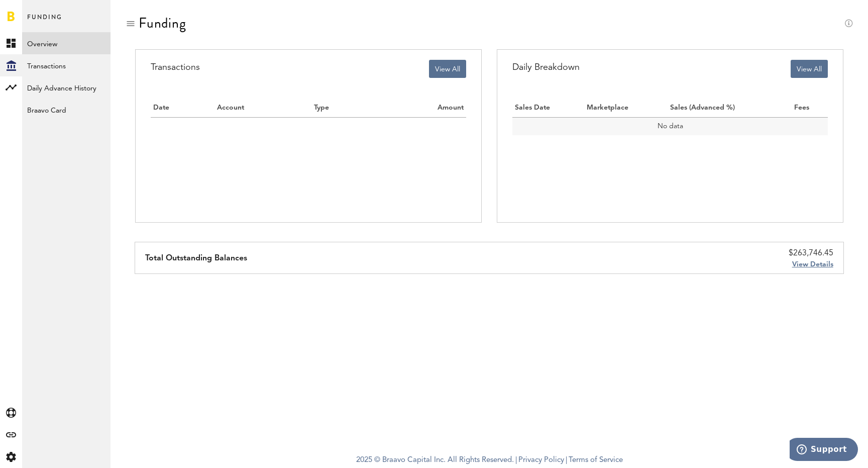 This screenshot has height=468, width=868. What do you see at coordinates (548, 108) in the screenshot?
I see `th: Sales Date` at bounding box center [548, 108].